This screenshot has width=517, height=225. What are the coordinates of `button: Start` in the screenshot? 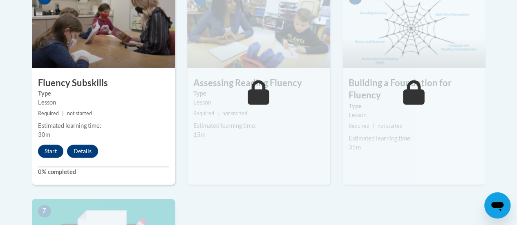 It's located at (51, 151).